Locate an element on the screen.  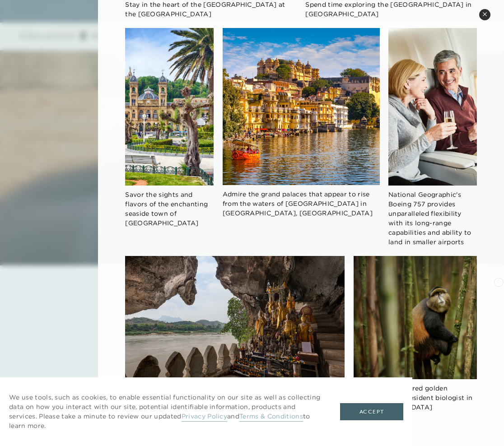
a: Terms & Conditions is located at coordinates (271, 417).